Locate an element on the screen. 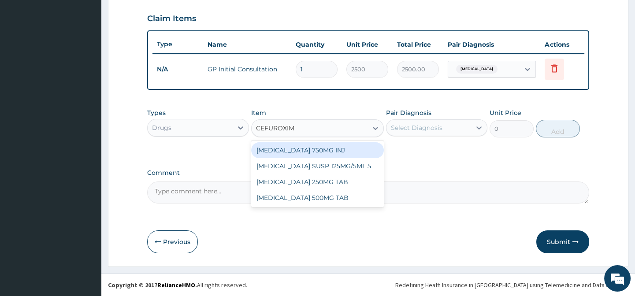 Image resolution: width=635 pixels, height=296 pixels. th: Unit Price is located at coordinates (367, 44).